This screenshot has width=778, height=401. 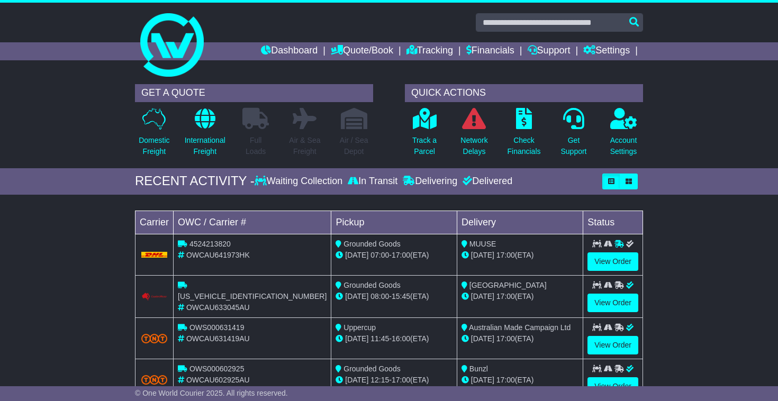 What do you see at coordinates (218, 255) in the screenshot?
I see `span: OWCAU641973HK` at bounding box center [218, 255].